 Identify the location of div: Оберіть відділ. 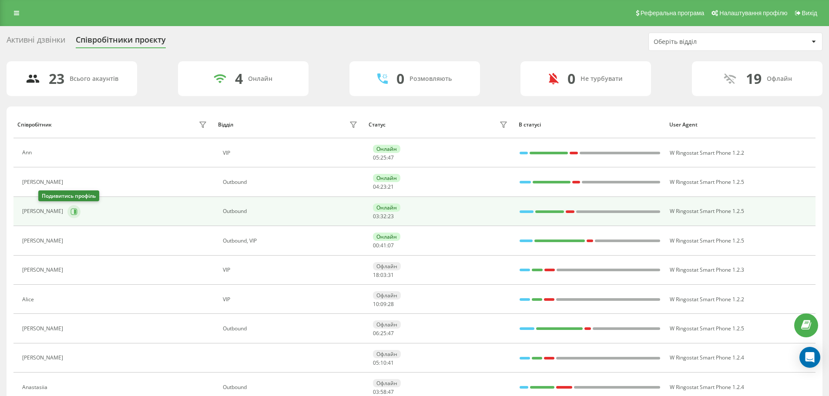
(705, 42).